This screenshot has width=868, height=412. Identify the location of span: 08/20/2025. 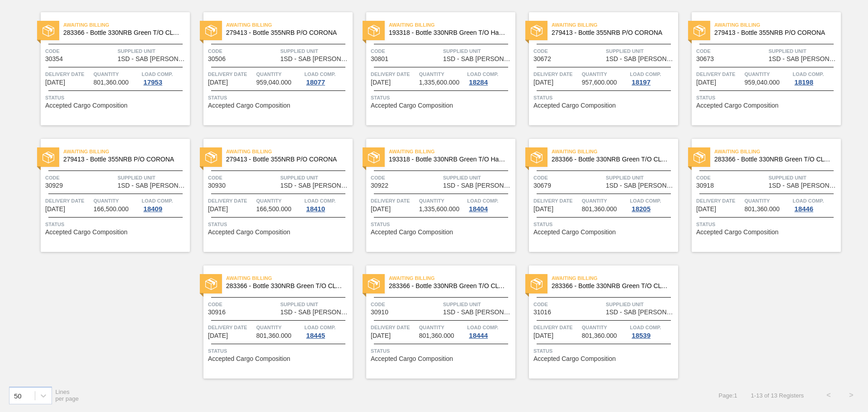
(381, 83).